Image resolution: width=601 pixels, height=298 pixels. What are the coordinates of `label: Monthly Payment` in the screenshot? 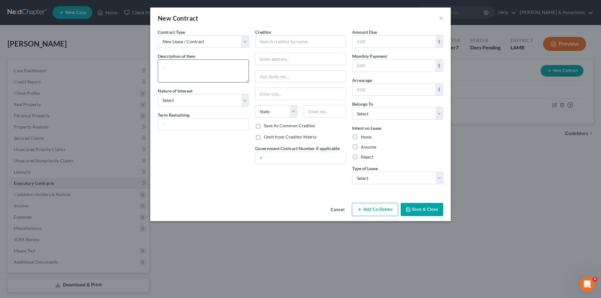 It's located at (369, 56).